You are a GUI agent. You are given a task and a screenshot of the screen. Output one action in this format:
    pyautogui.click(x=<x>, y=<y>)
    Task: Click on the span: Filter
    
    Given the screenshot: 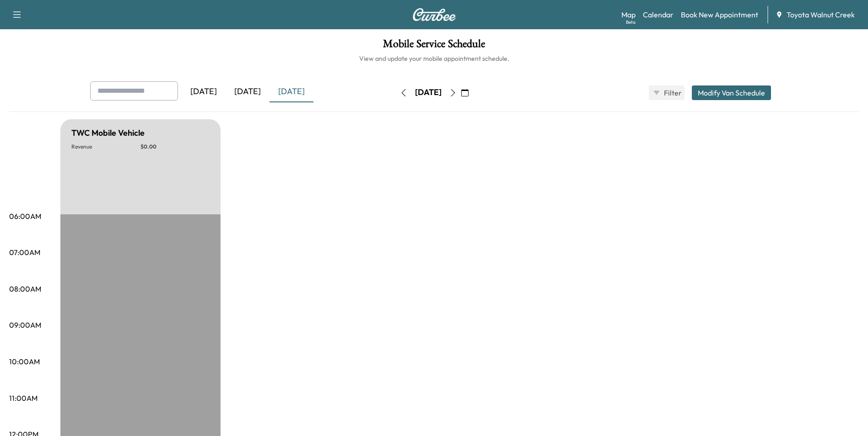 What is the action you would take?
    pyautogui.click(x=672, y=93)
    